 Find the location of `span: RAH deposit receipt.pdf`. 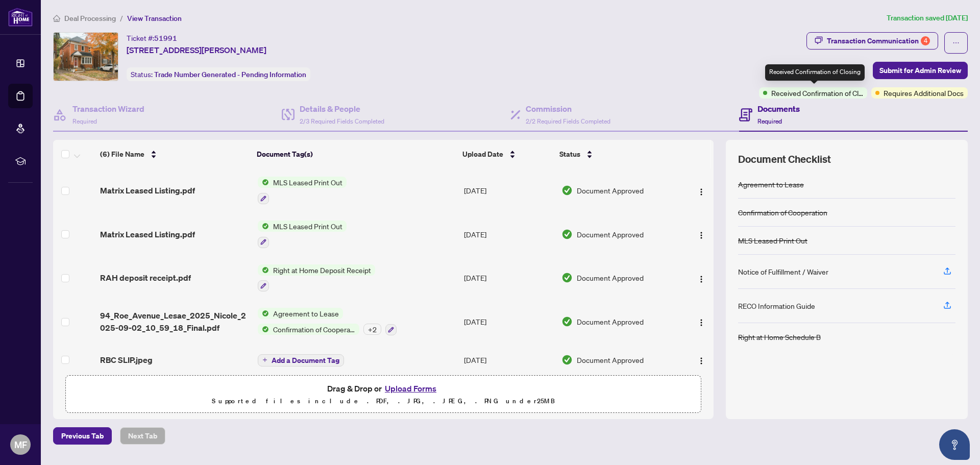

span: RAH deposit receipt.pdf is located at coordinates (145, 278).